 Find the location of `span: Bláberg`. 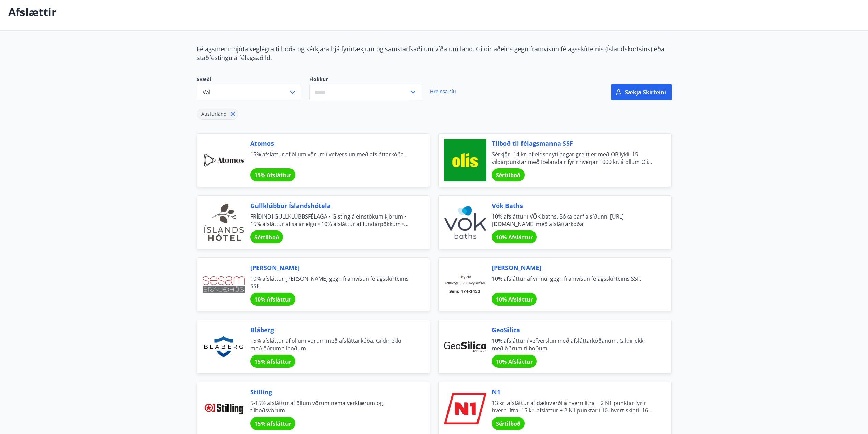

span: Bláberg is located at coordinates (332, 330).